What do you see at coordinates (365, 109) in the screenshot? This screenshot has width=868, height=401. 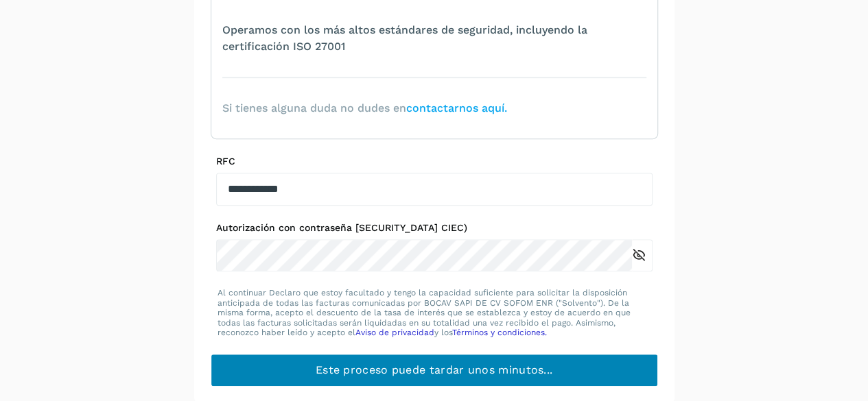 I see `span: Si tienes alguna duda no dudes en` at bounding box center [365, 109].